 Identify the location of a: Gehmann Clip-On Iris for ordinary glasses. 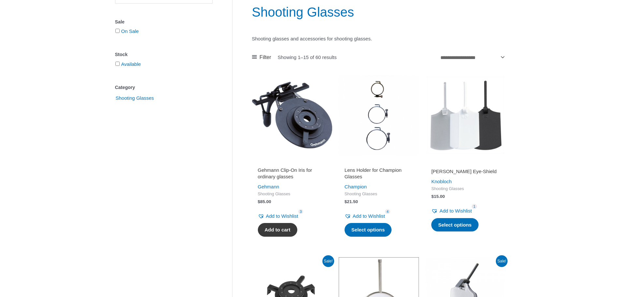
(292, 174).